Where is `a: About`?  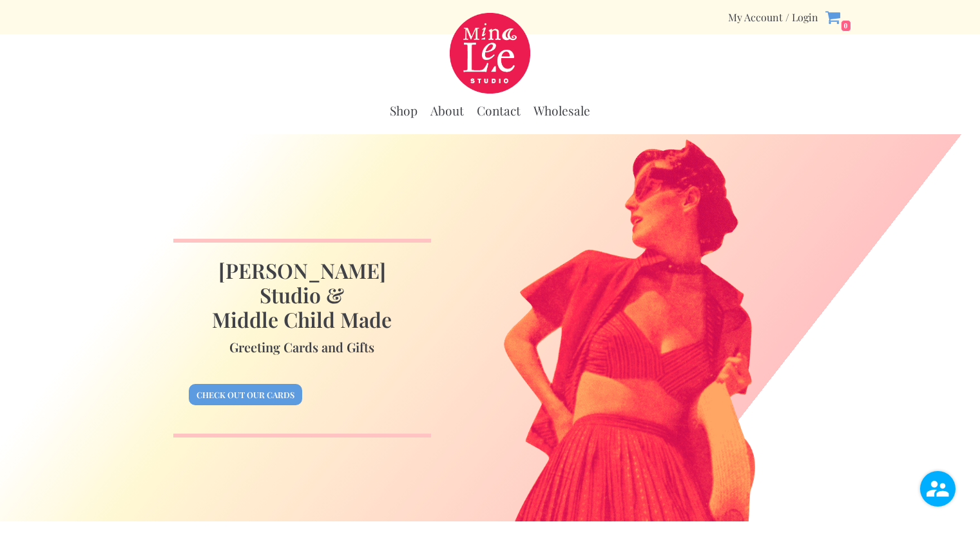
a: About is located at coordinates (447, 111).